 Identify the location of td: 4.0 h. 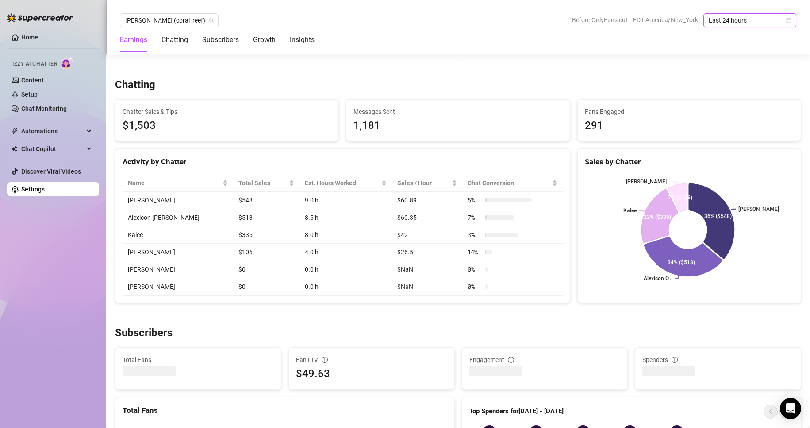
(346, 252).